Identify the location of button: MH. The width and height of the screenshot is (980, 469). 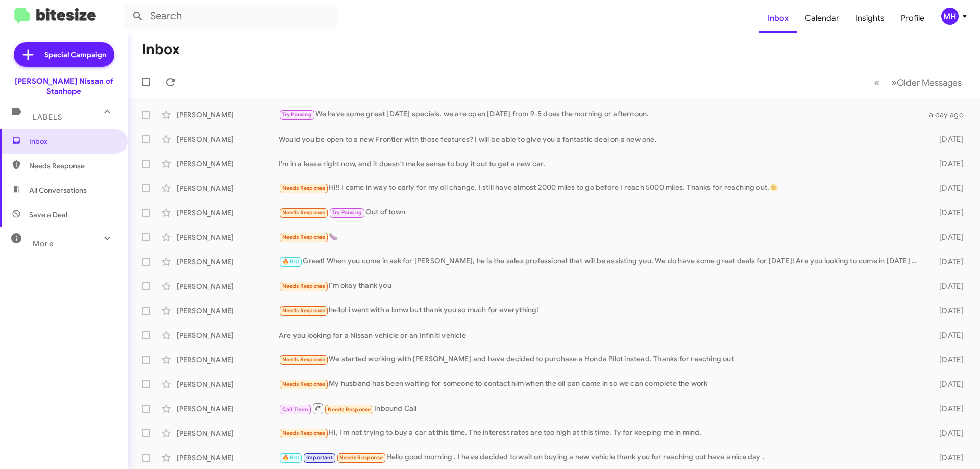
(951, 16).